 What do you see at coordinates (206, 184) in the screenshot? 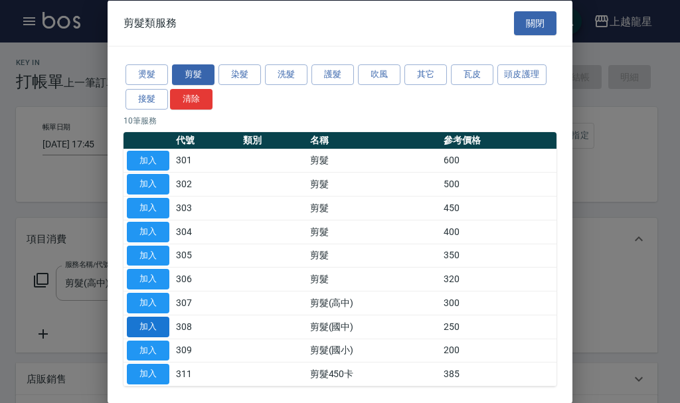
I see `td: 302` at bounding box center [206, 184].